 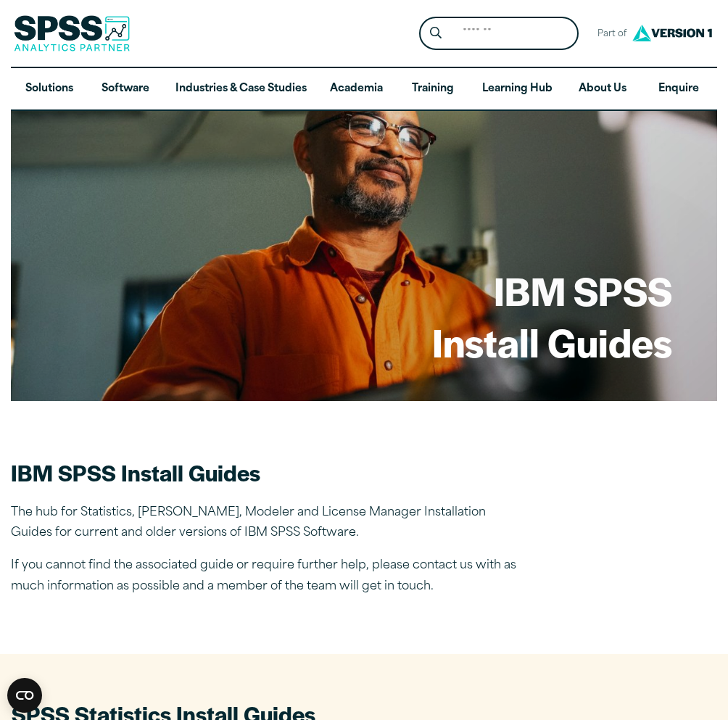 What do you see at coordinates (356, 89) in the screenshot?
I see `a: Academia` at bounding box center [356, 89].